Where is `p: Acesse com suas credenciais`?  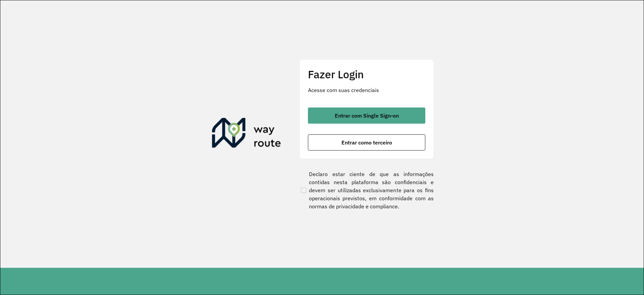
p: Acesse com suas credenciais is located at coordinates (367, 90).